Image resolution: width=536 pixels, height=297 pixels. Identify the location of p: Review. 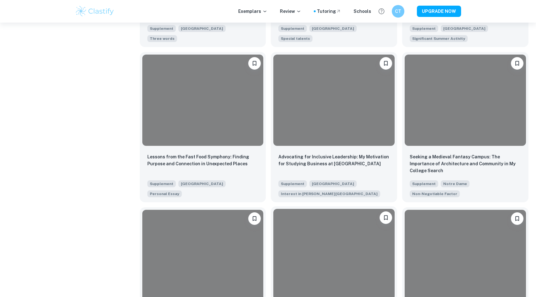
(291, 11).